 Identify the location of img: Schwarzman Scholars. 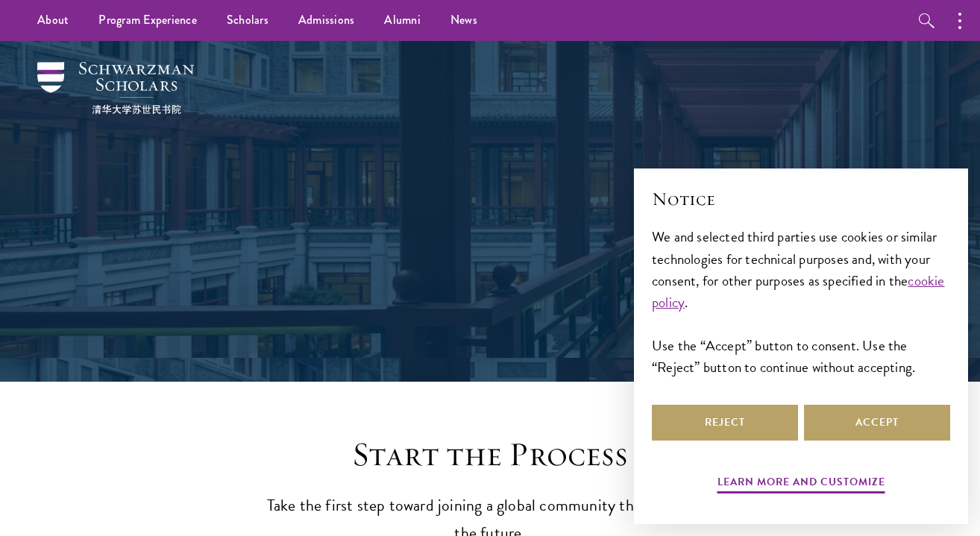
(115, 88).